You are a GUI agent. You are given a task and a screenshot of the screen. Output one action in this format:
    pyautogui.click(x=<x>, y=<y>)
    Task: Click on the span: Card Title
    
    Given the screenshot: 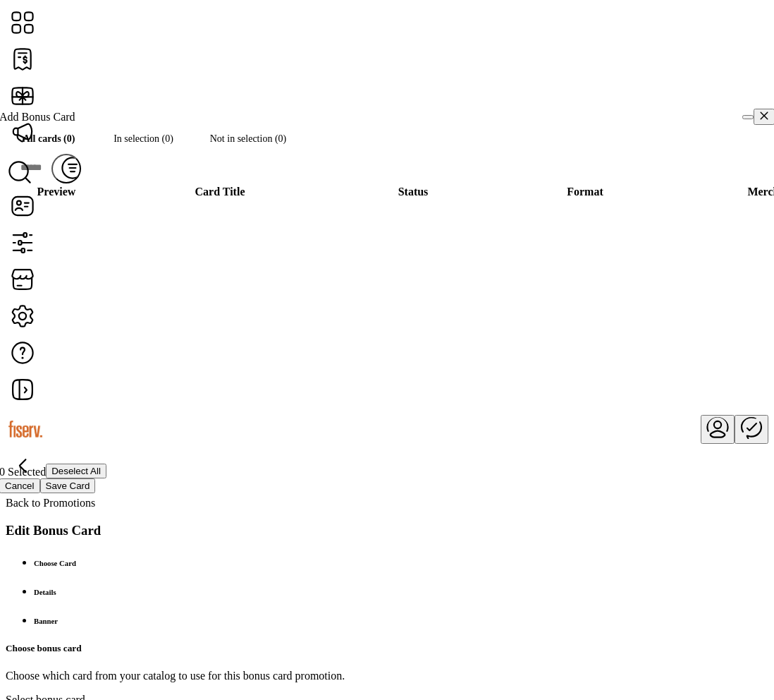 What is the action you would take?
    pyautogui.click(x=220, y=191)
    